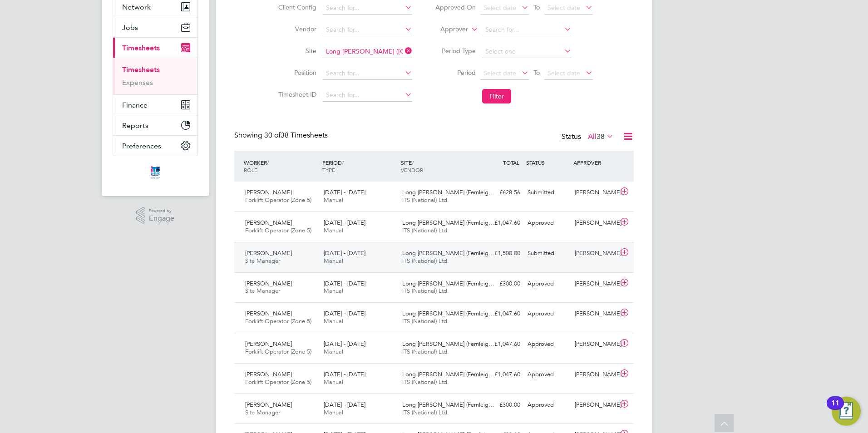  I want to click on span: Finance, so click(135, 105).